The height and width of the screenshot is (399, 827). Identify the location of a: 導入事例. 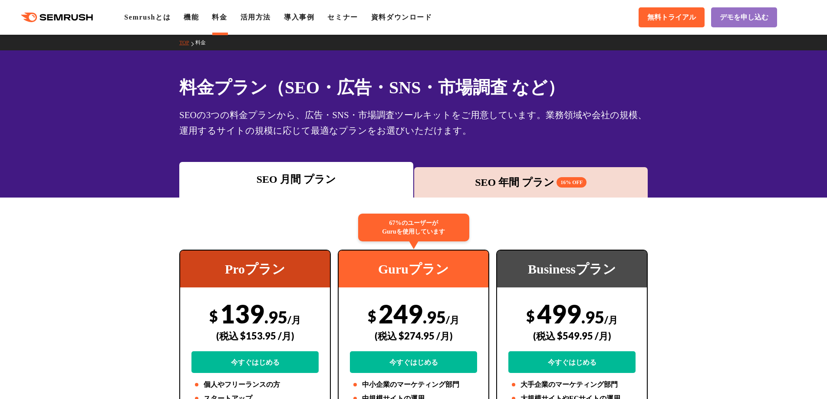
(299, 17).